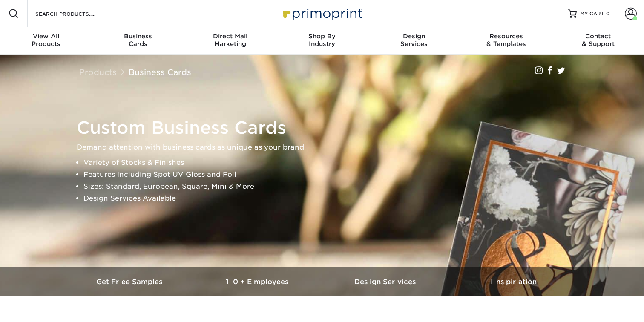 Image resolution: width=644 pixels, height=322 pixels. What do you see at coordinates (598, 41) in the screenshot?
I see `a: Contact& Support` at bounding box center [598, 41].